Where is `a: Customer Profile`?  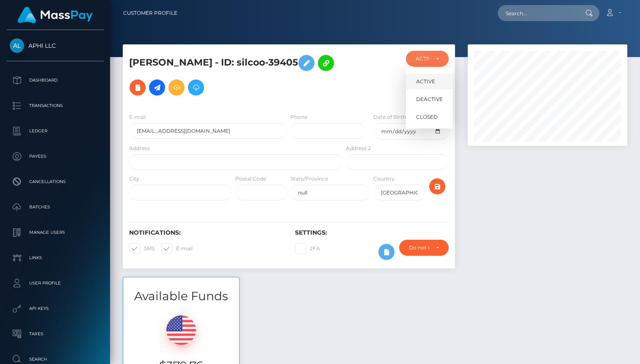
a: Customer Profile is located at coordinates (150, 13).